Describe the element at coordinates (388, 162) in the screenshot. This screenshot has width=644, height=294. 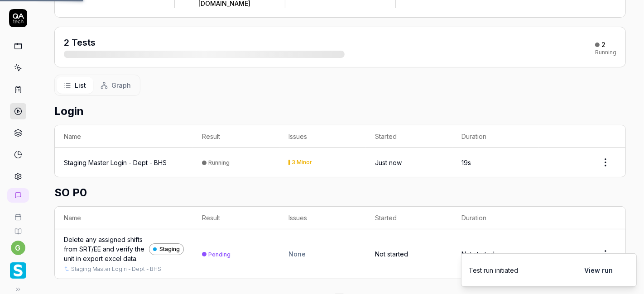
I see `time: Just now` at that location.